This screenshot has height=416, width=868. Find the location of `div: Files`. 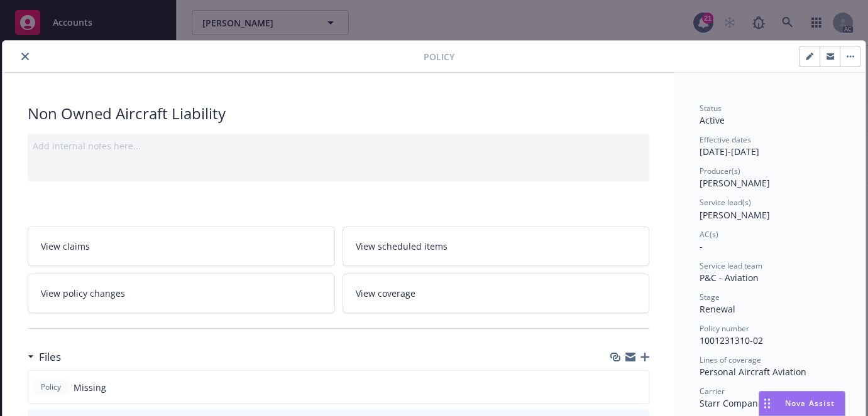

div: Files is located at coordinates (44, 358).